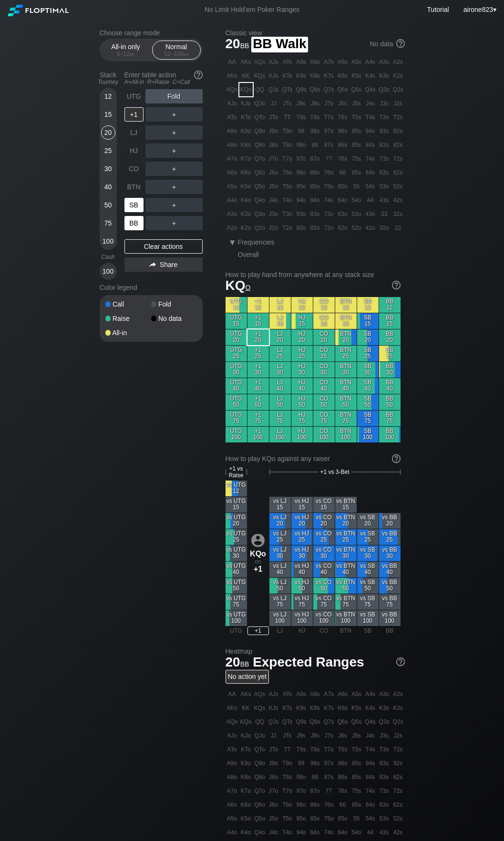 The width and height of the screenshot is (504, 841). Describe the element at coordinates (371, 104) in the screenshot. I see `div: J4s` at that location.